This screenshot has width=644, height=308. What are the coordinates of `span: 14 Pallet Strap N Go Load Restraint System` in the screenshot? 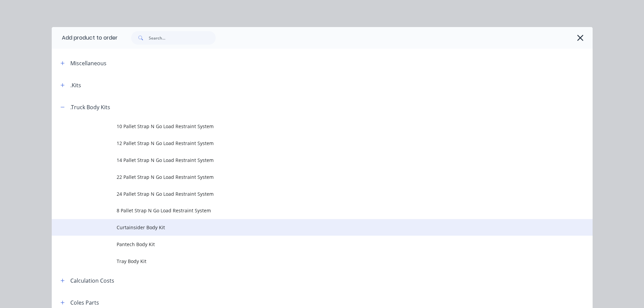 It's located at (307, 160).